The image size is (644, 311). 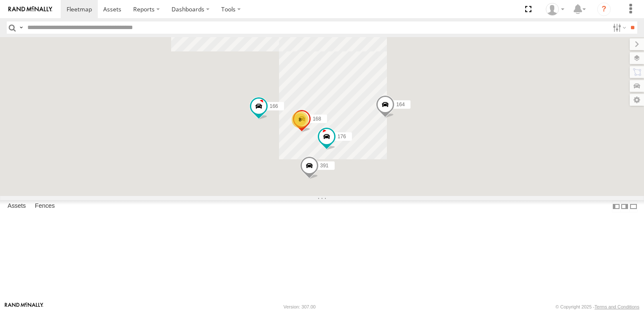 What do you see at coordinates (24, 307) in the screenshot?
I see `a: Visit our Website` at bounding box center [24, 307].